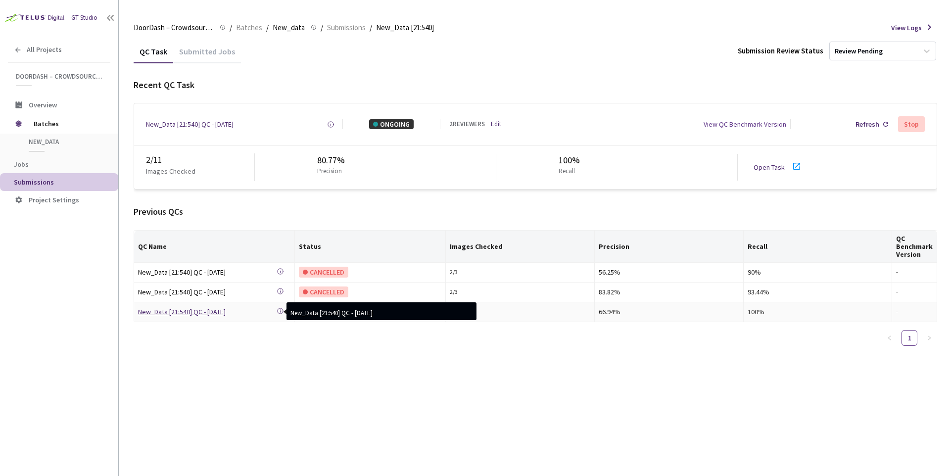 This screenshot has width=950, height=476. I want to click on th: QC Name, so click(214, 246).